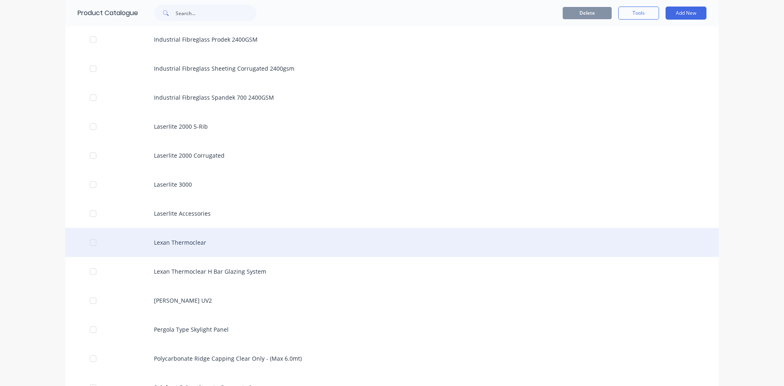 This screenshot has width=784, height=386. I want to click on button: Delete, so click(587, 13).